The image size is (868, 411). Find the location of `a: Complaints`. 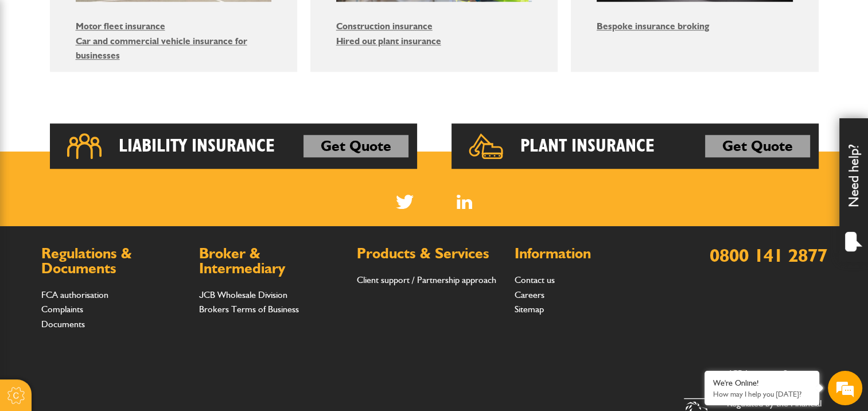

a: Complaints is located at coordinates (62, 308).